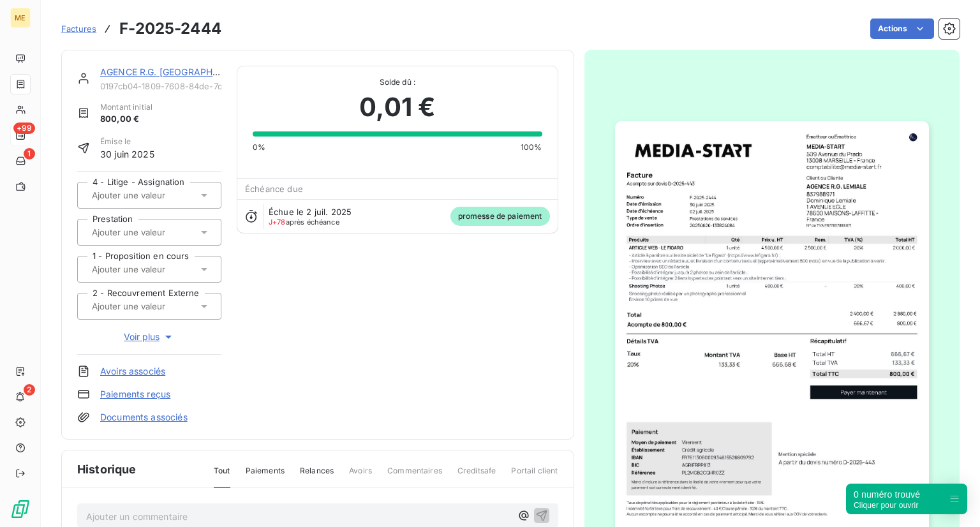 The image size is (980, 527). Describe the element at coordinates (79, 29) in the screenshot. I see `a: Factures` at that location.